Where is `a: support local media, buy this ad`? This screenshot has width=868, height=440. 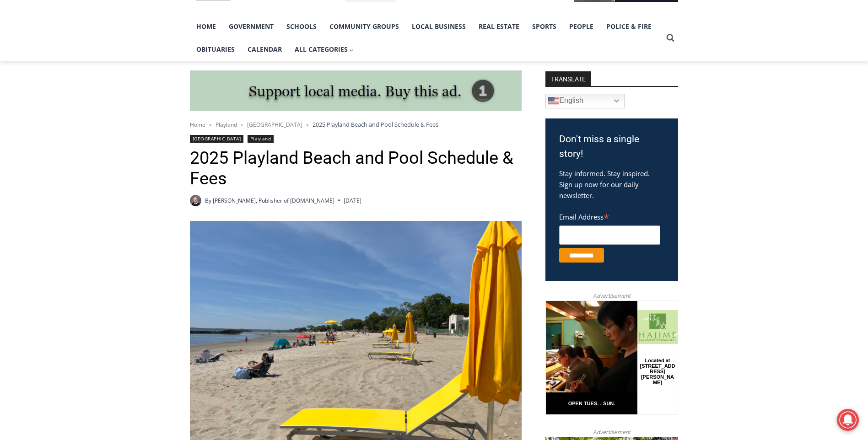
a: support local media, buy this ad is located at coordinates (355, 91).